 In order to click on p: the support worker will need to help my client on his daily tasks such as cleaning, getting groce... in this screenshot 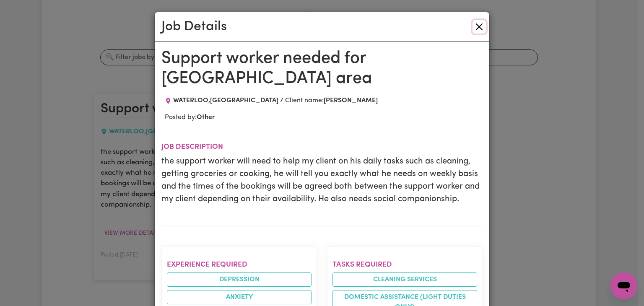, I will do `click(322, 180)`.